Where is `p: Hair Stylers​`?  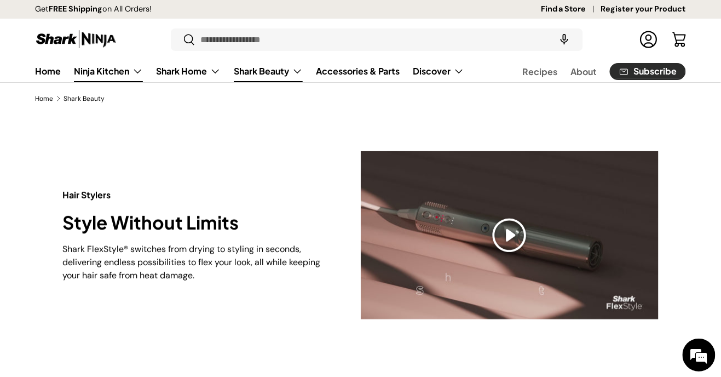 p: Hair Stylers​ is located at coordinates (194, 195).